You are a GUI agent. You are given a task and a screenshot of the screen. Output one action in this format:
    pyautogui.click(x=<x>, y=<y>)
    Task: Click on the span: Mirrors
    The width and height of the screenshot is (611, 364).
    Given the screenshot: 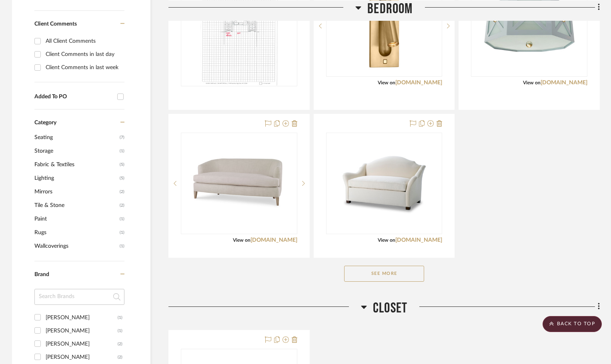 What is the action you would take?
    pyautogui.click(x=76, y=192)
    